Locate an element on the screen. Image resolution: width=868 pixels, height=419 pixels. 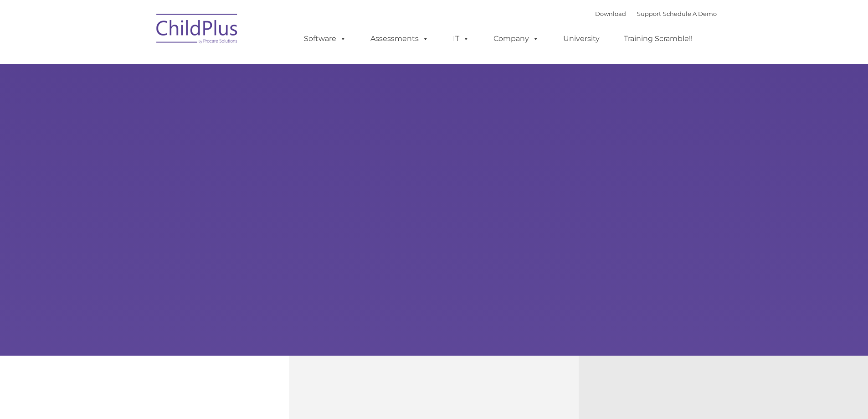
a: IT is located at coordinates (461, 39).